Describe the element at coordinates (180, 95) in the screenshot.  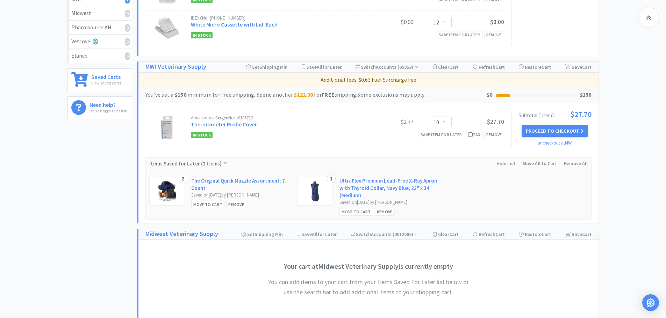
I see `strong: $150` at that location.